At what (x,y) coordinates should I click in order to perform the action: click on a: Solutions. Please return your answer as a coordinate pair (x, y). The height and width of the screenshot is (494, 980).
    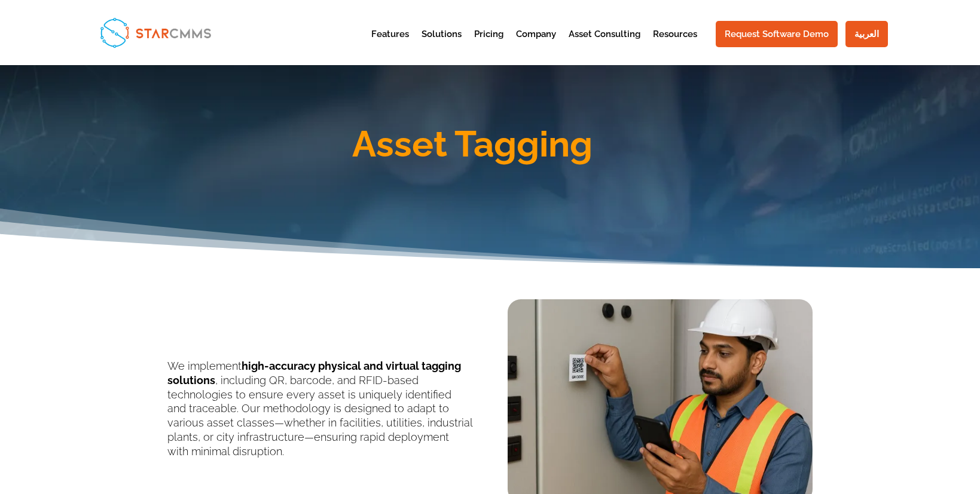
    Looking at the image, I should click on (442, 44).